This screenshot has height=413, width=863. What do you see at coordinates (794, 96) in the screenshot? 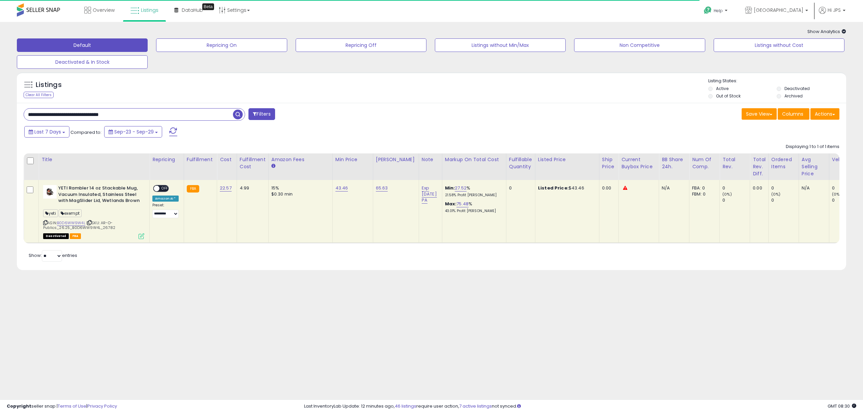
I see `label: Archived` at bounding box center [794, 96].